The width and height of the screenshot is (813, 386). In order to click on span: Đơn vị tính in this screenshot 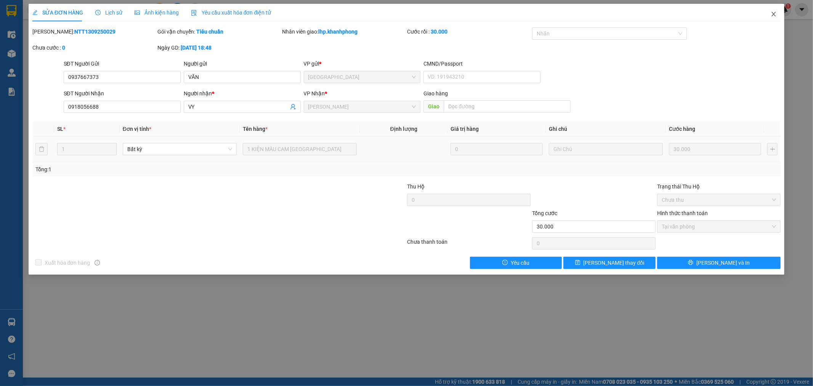, I will do `click(137, 129)`.